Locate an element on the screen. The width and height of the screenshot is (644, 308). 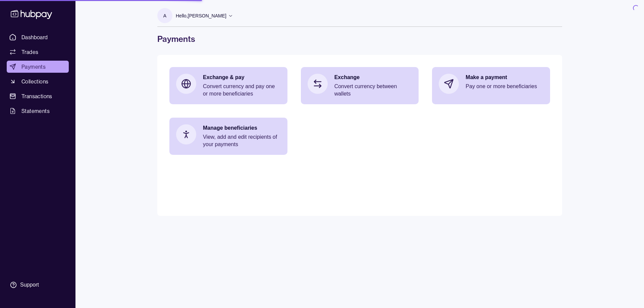
a: Transactions is located at coordinates (37, 96).